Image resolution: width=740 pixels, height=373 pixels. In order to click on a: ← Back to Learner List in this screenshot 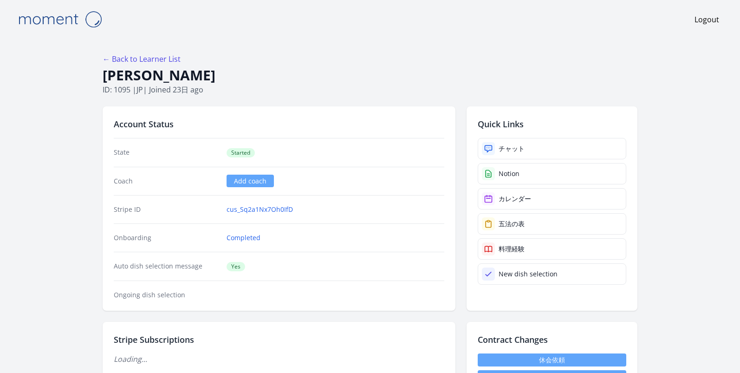, I will do `click(142, 59)`.